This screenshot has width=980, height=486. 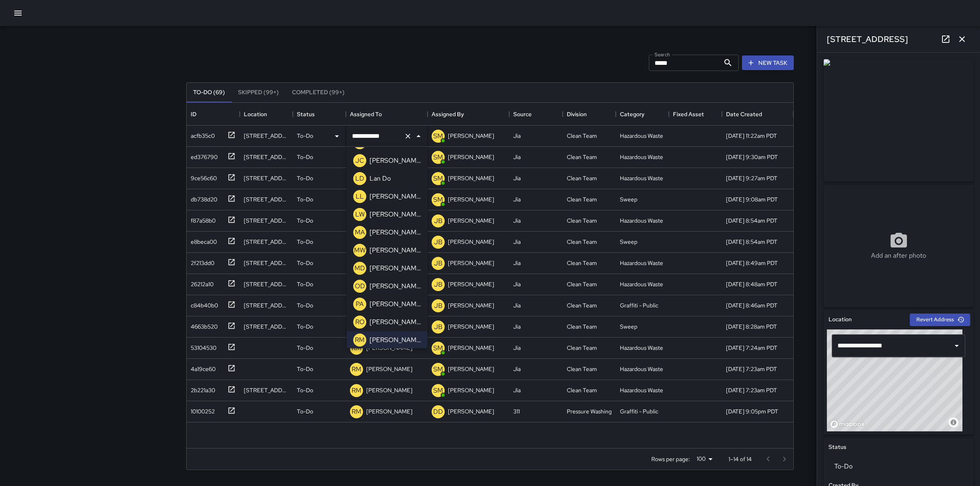 I want to click on p: Lan Do, so click(x=380, y=178).